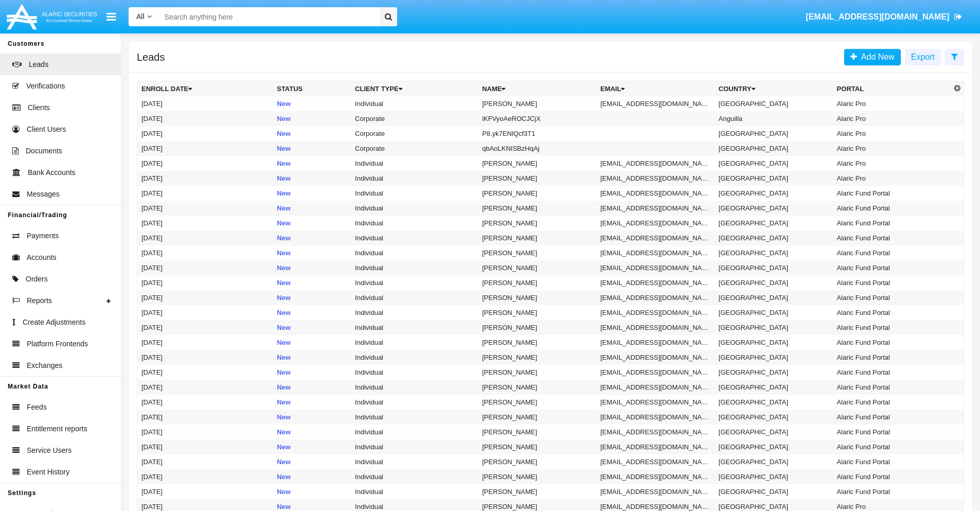  Describe the element at coordinates (45, 365) in the screenshot. I see `span: Exchanges` at that location.